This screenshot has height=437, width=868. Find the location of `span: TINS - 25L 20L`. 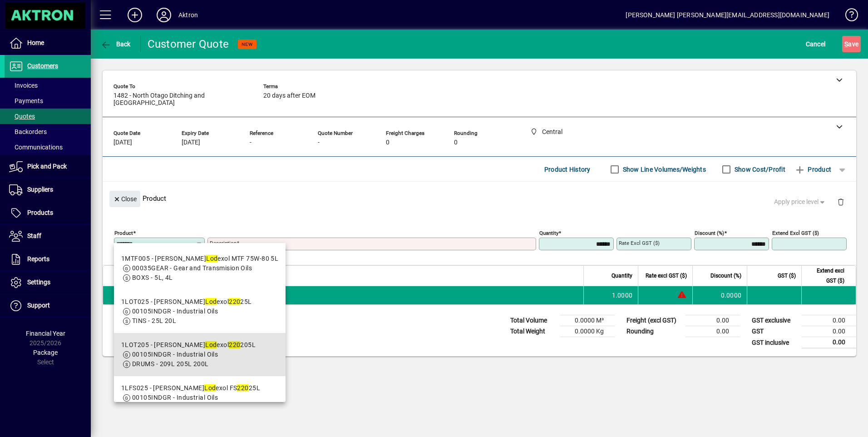

span: TINS - 25L 20L is located at coordinates (154, 321).